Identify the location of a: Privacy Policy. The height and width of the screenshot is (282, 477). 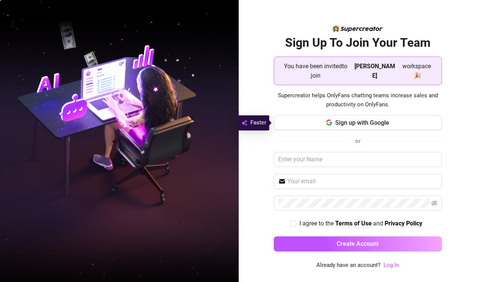
(404, 224).